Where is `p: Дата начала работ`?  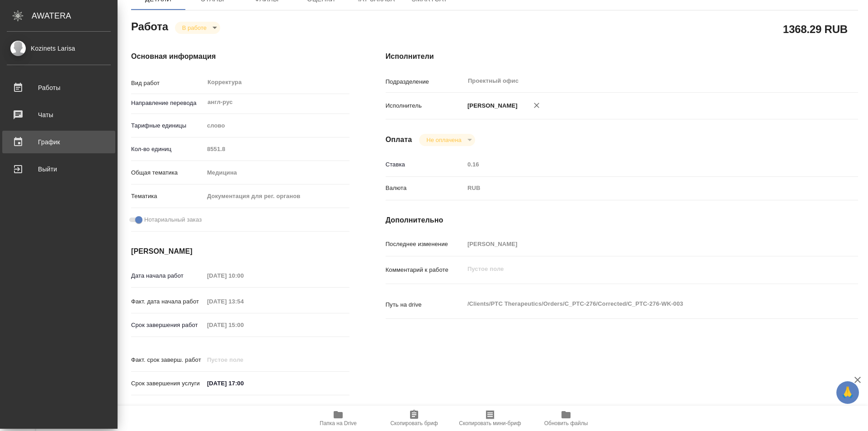
p: Дата начала работ is located at coordinates (167, 276).